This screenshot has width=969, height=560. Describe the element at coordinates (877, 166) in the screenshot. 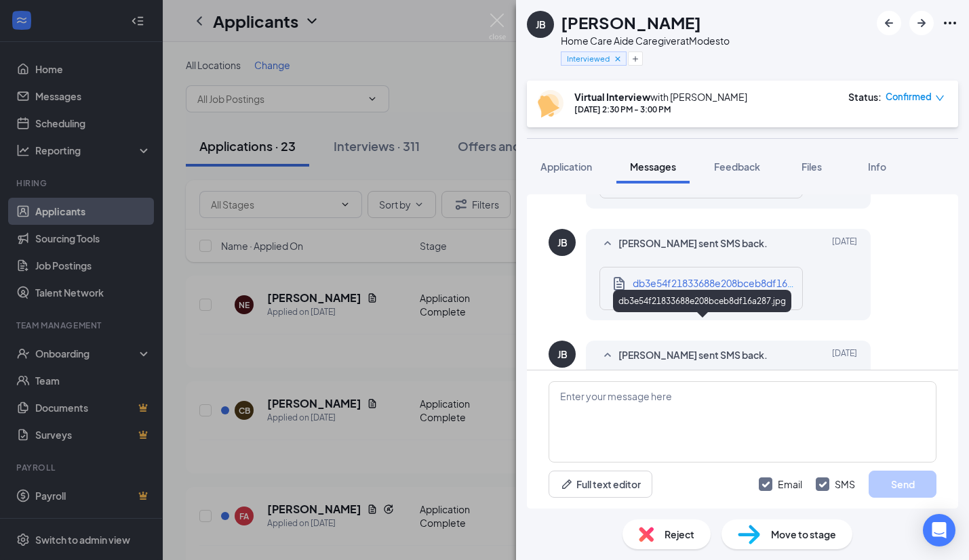

I see `span: Info` at that location.